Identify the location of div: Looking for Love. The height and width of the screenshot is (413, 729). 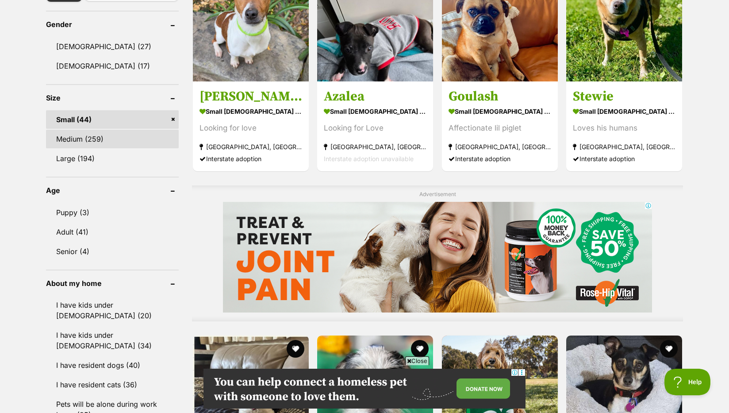
(375, 128).